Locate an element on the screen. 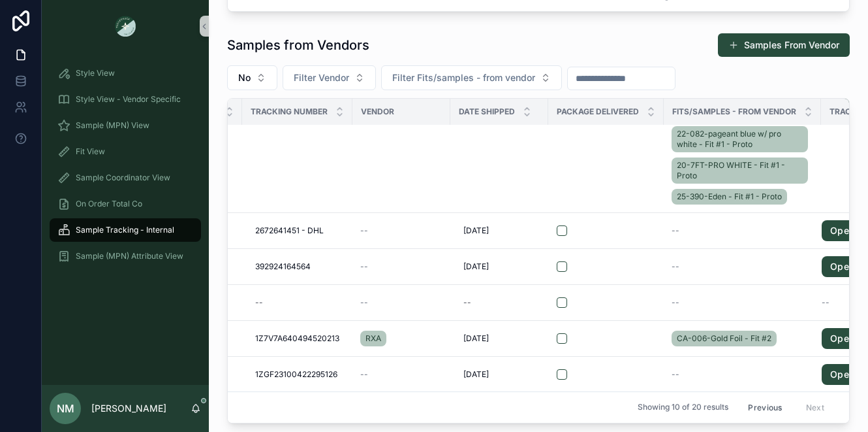 The height and width of the screenshot is (432, 868). span: Fits/samples - from vendor is located at coordinates (735, 112).